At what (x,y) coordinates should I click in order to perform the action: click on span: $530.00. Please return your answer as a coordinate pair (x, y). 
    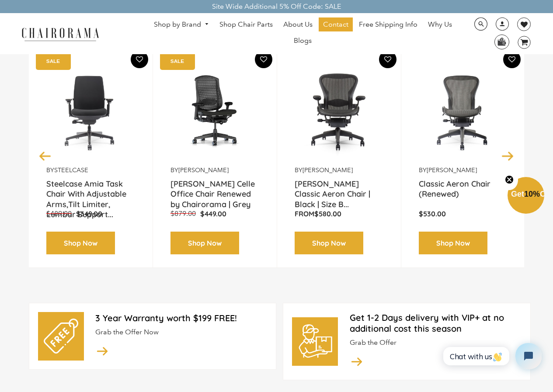
    Looking at the image, I should click on (432, 214).